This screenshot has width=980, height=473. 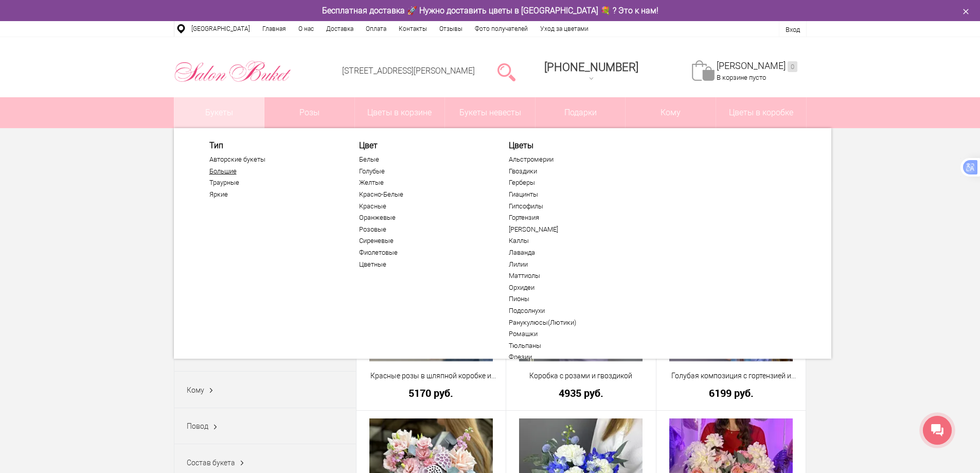 I want to click on a: Тюльпаны, so click(x=572, y=346).